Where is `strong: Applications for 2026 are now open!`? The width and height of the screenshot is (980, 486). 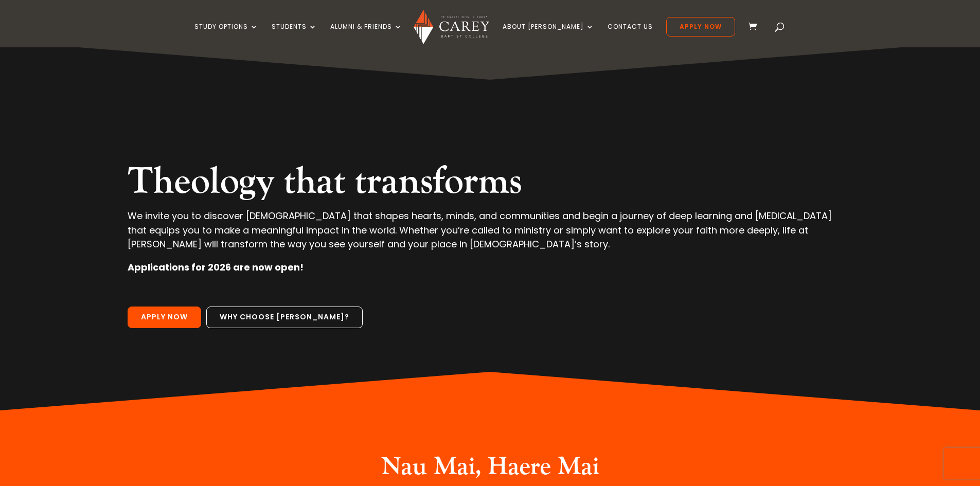 strong: Applications for 2026 are now open! is located at coordinates (215, 267).